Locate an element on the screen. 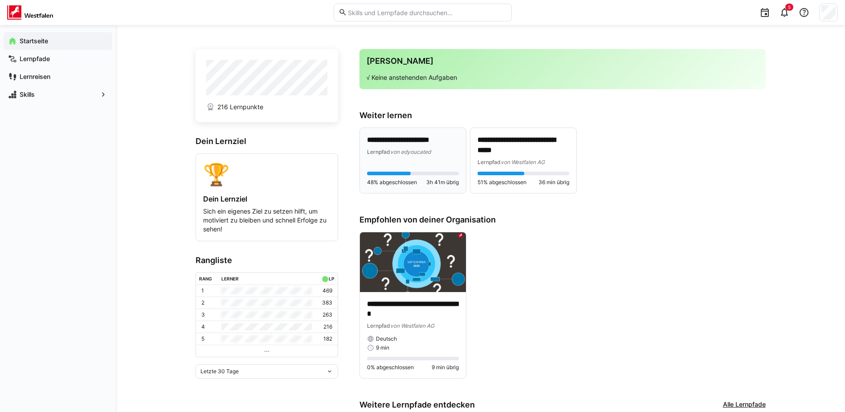 Image resolution: width=845 pixels, height=412 pixels. p: 3 is located at coordinates (203, 314).